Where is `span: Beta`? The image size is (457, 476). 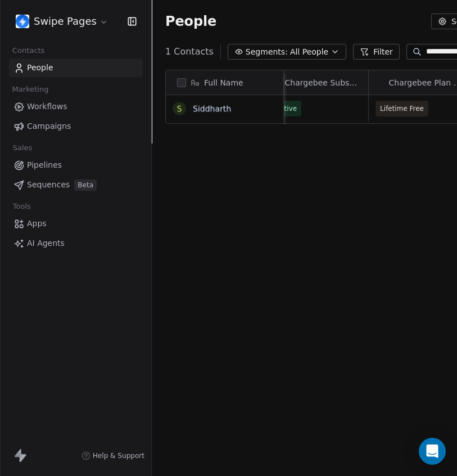
span: Beta is located at coordinates (86, 185).